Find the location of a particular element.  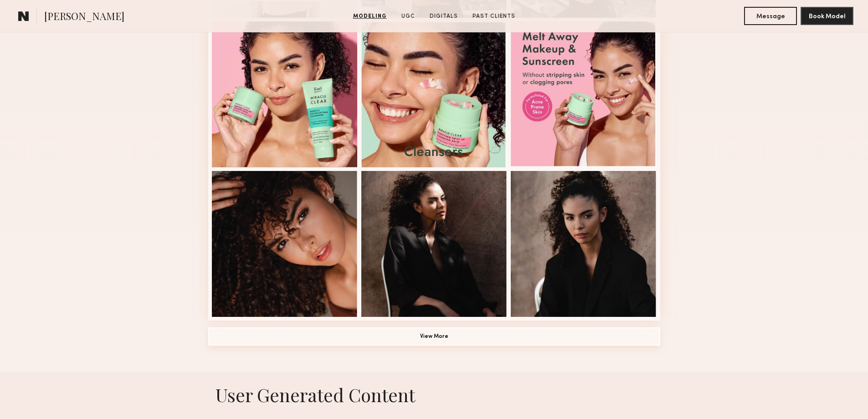

a: UGC is located at coordinates (408, 16).